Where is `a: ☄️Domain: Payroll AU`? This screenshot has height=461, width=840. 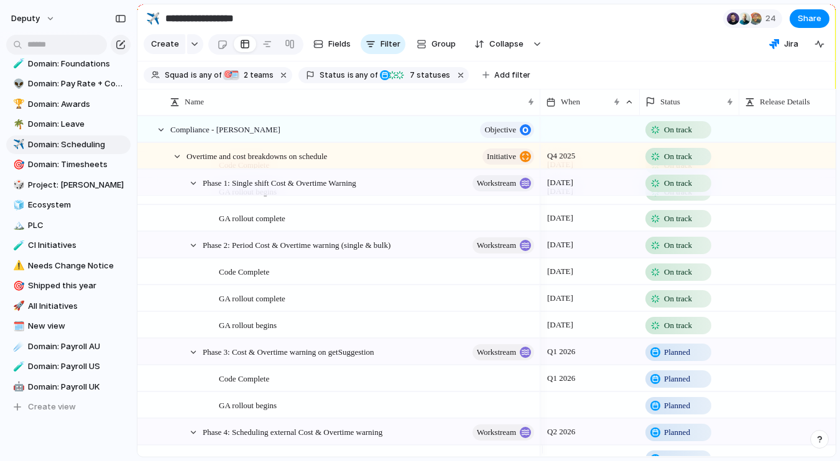 a: ☄️Domain: Payroll AU is located at coordinates (68, 347).